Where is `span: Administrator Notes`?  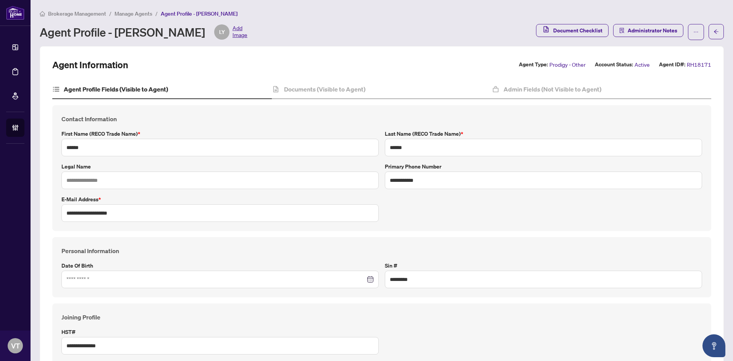 span: Administrator Notes is located at coordinates (652, 31).